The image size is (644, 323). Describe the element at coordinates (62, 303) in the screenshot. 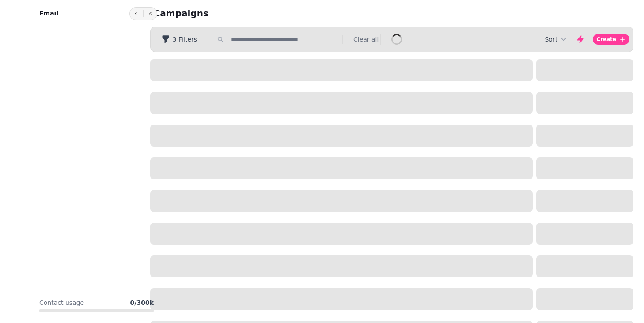

I see `p: Contact usage` at that location.